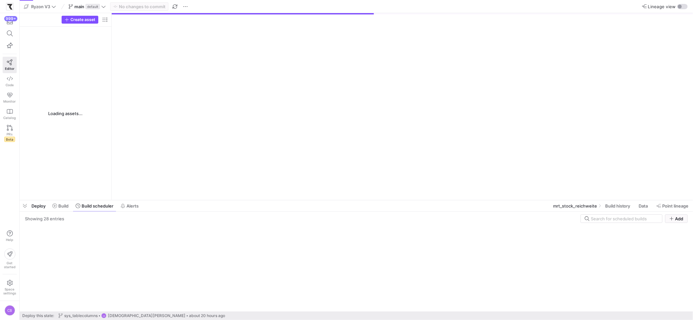 Image resolution: width=693 pixels, height=320 pixels. What do you see at coordinates (10, 287) in the screenshot?
I see `a: Spacesettings` at bounding box center [10, 287].